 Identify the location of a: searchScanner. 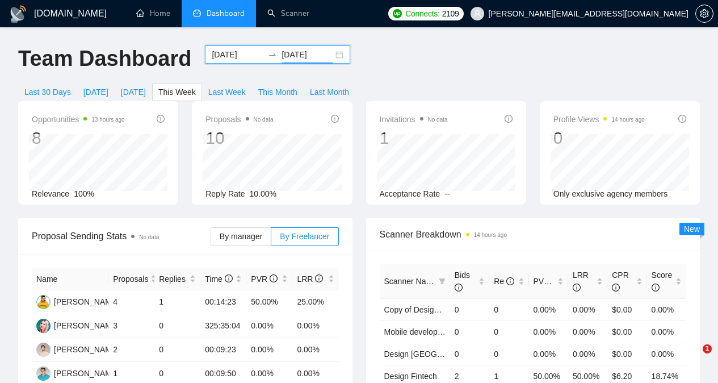
(288, 13).